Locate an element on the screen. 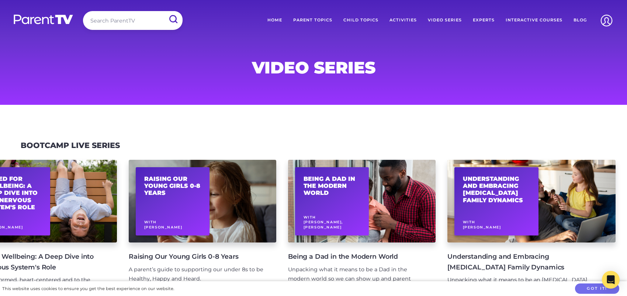  h4: Being a Dad in the Modern World is located at coordinates (356, 257).